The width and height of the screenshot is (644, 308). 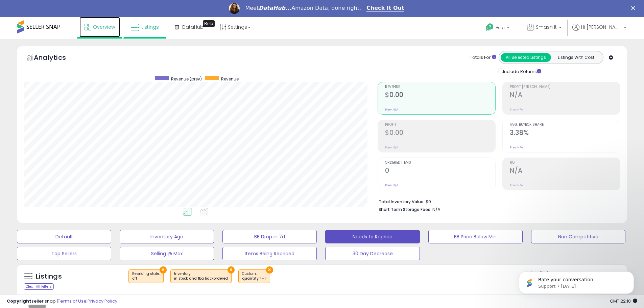 I want to click on button: BB Price Below Min, so click(x=475, y=237).